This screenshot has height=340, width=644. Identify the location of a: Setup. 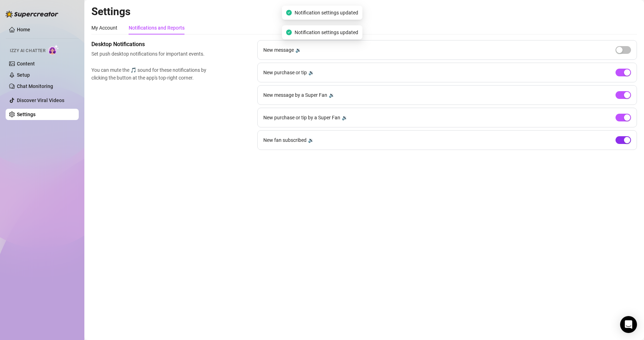
(23, 75).